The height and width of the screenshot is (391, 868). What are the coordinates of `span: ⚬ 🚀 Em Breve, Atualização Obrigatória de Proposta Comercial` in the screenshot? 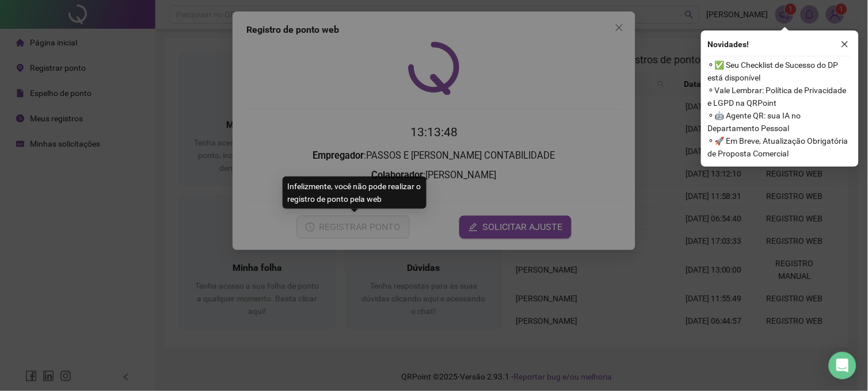 It's located at (780, 147).